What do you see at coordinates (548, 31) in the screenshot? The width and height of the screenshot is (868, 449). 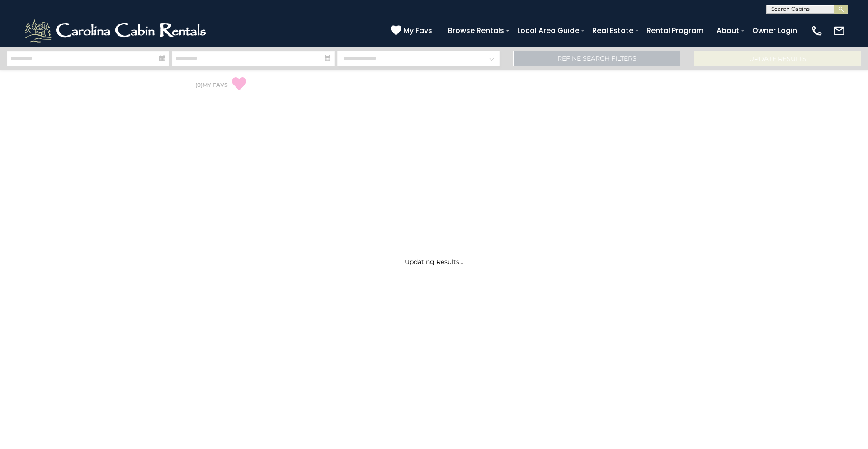 I see `a: Local Area Guide` at bounding box center [548, 31].